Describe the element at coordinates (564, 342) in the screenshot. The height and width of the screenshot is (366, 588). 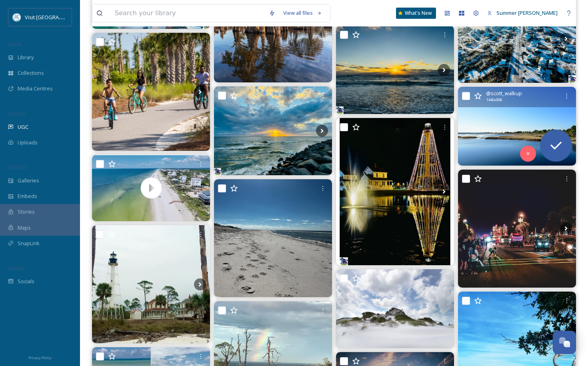
I see `button: Open Chat` at that location.